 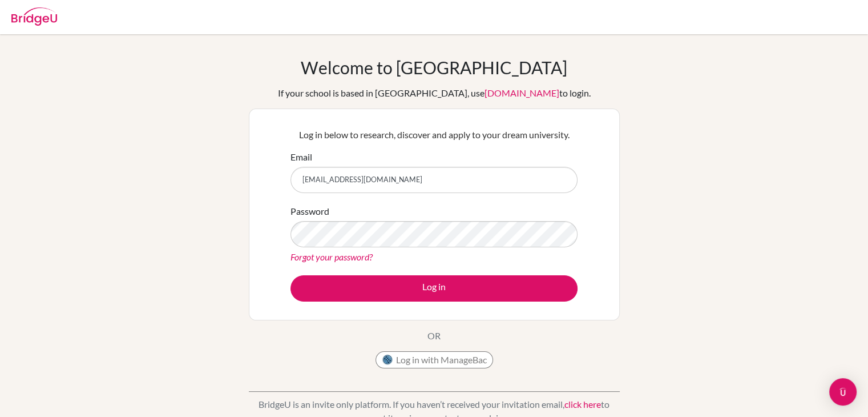 I want to click on img: Bridge-U, so click(x=34, y=17).